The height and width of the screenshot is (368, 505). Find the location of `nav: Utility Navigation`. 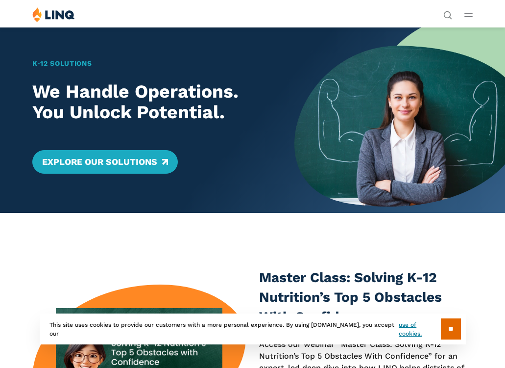

nav: Utility Navigation is located at coordinates (448, 13).